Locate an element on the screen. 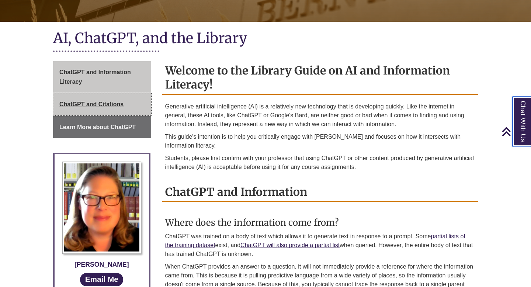  a: ChatGPT will also provide a partial list is located at coordinates (290, 245).